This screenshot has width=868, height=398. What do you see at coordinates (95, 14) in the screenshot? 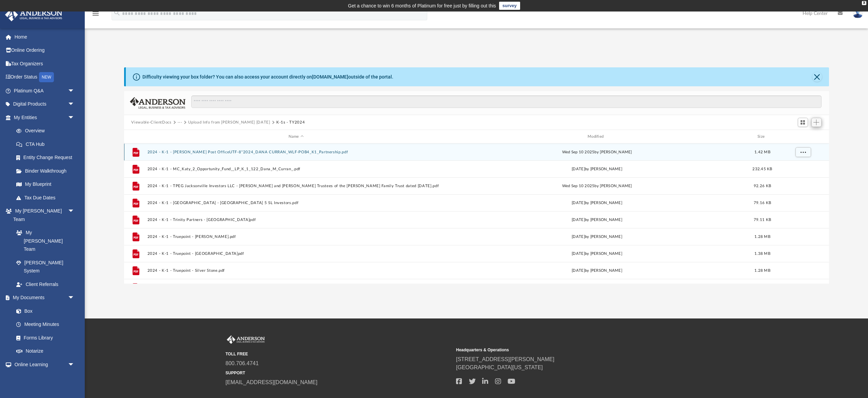
I see `i: menu` at bounding box center [95, 14].